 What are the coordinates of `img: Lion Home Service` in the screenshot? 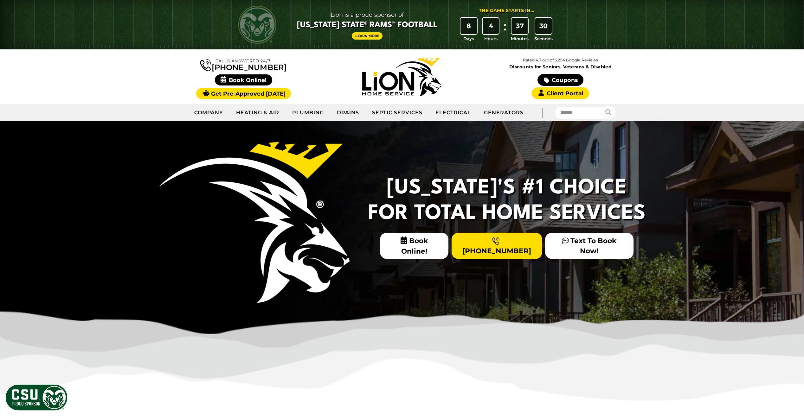 It's located at (402, 77).